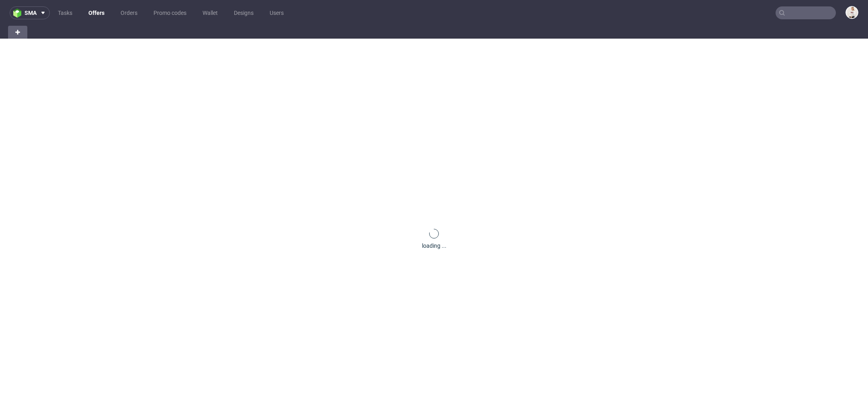 This screenshot has height=401, width=868. What do you see at coordinates (276, 13) in the screenshot?
I see `a: Users` at bounding box center [276, 13].